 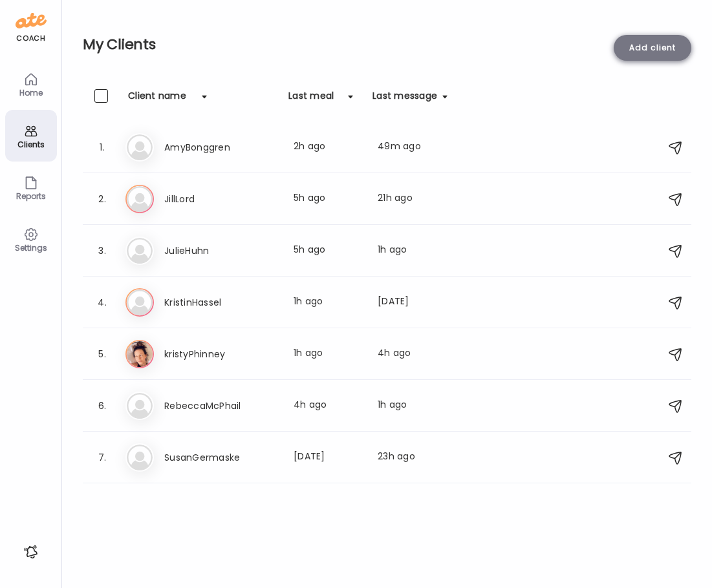 What do you see at coordinates (102, 147) in the screenshot?
I see `div: 1.` at bounding box center [102, 147].